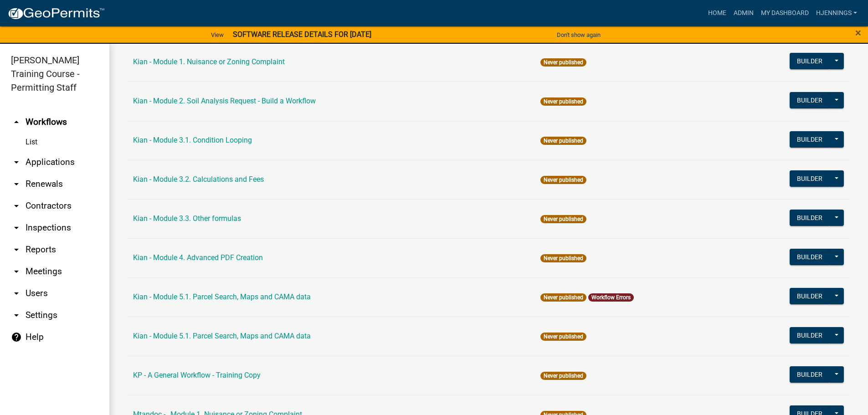  Describe the element at coordinates (217, 35) in the screenshot. I see `a: View` at that location.